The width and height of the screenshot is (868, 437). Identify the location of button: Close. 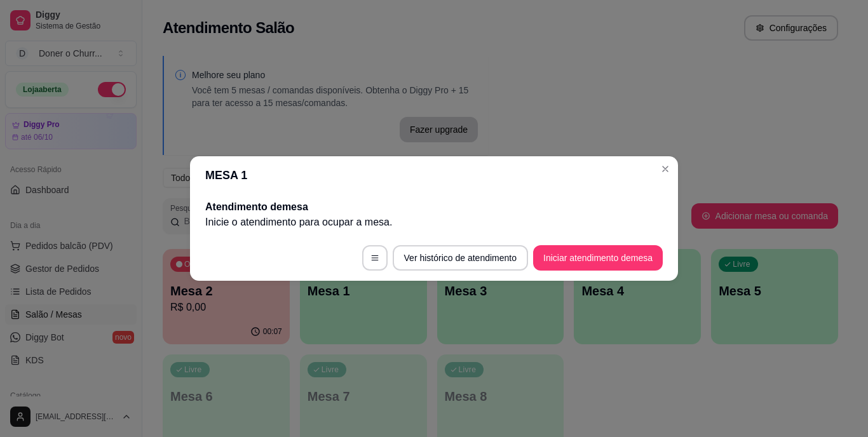
(665, 169).